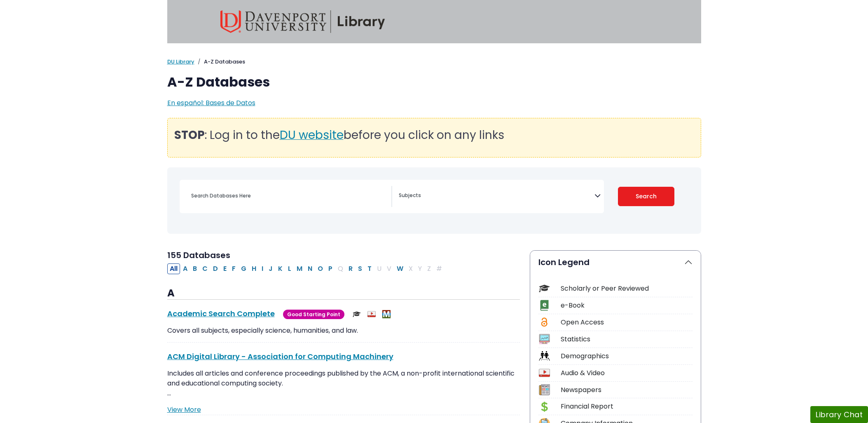 The image size is (868, 423). Describe the element at coordinates (839, 414) in the screenshot. I see `button: Library Chat` at that location.